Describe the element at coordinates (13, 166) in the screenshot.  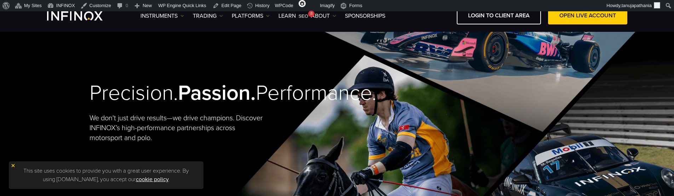
I see `img: yellow close icon` at that location.